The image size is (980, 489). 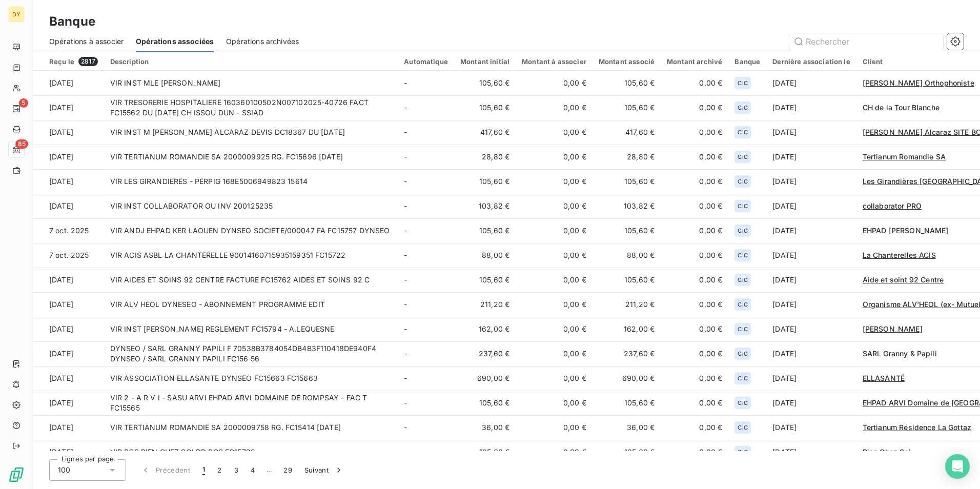 I want to click on td: VIR 2 - A R V I - SASU ARVI EHPAD ARVI DOMAINE DE ROMPSAY - FAC T FC15565, so click(x=251, y=403).